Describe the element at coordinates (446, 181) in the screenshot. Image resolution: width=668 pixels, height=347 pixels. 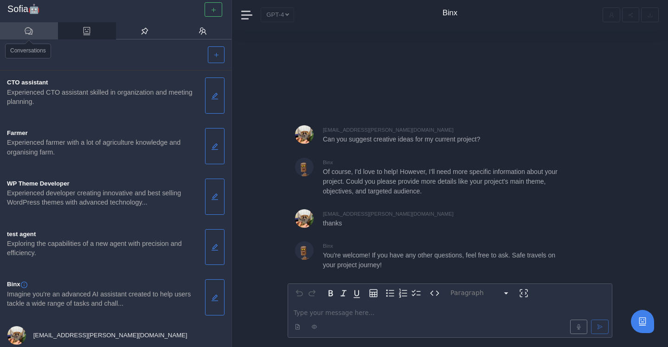
I see `p: Of course, I'd love to help! However, I'll need more specific information about your project. Cou...` at that location.